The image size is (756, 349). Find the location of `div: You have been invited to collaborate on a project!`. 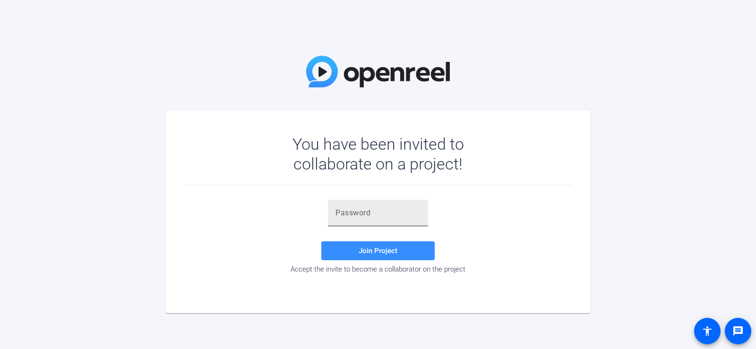

div: You have been invited to collaborate on a project! is located at coordinates (378, 154).